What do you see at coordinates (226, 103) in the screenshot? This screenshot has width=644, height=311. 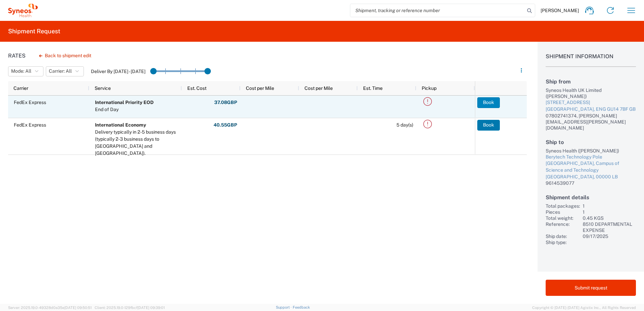 I see `button: 37.08GBP` at bounding box center [226, 103].